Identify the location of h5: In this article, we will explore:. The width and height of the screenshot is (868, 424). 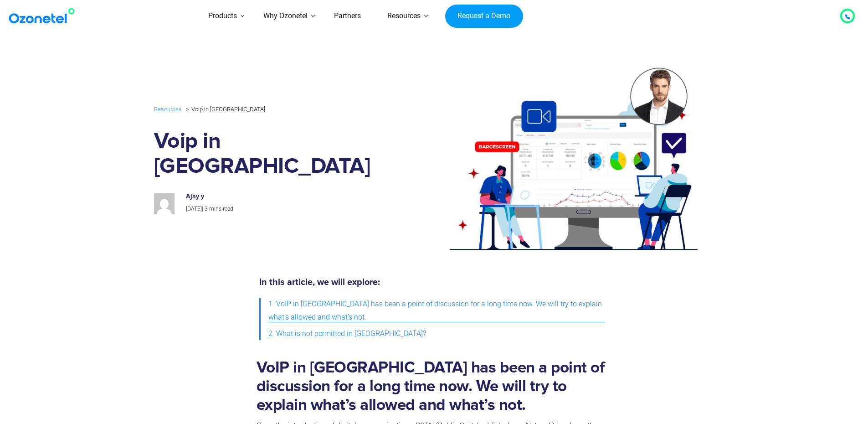
(432, 282).